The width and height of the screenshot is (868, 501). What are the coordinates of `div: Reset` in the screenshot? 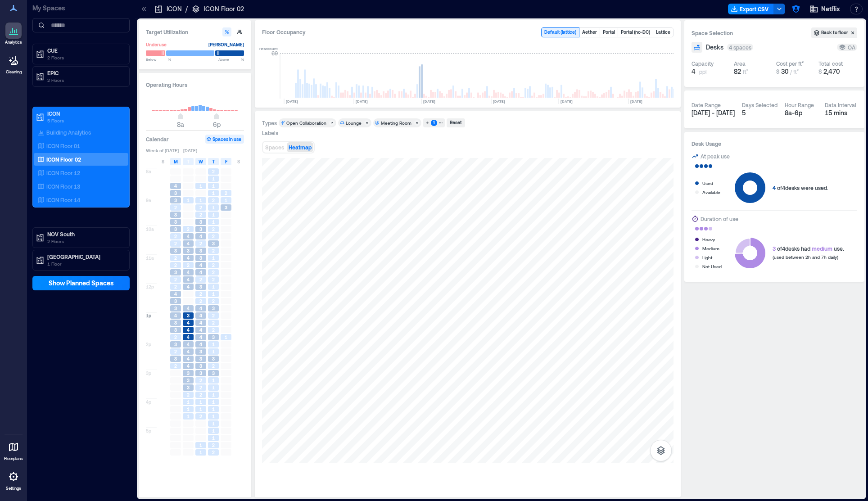 It's located at (456, 123).